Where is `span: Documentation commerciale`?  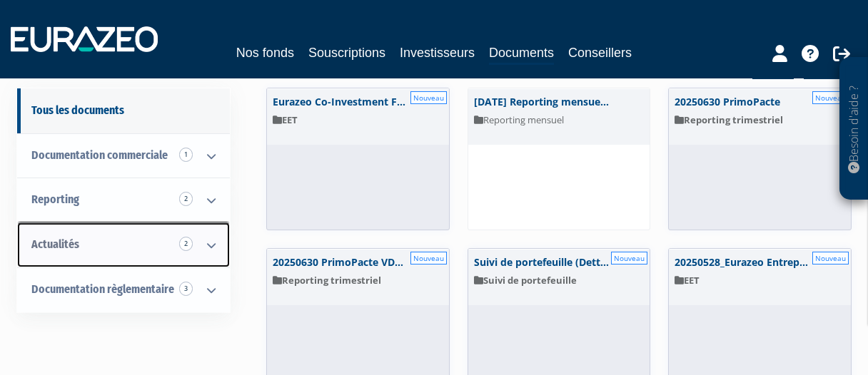 span: Documentation commerciale is located at coordinates (99, 155).